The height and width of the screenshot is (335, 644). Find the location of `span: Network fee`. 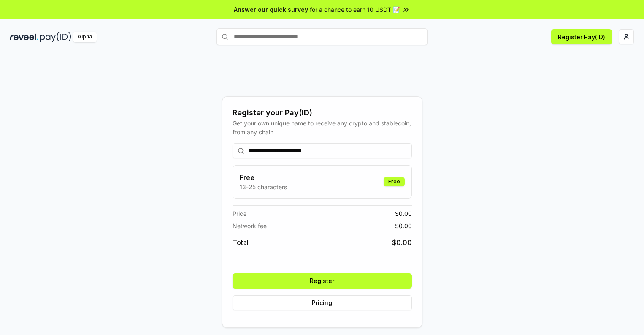

span: Network fee is located at coordinates (250, 225).